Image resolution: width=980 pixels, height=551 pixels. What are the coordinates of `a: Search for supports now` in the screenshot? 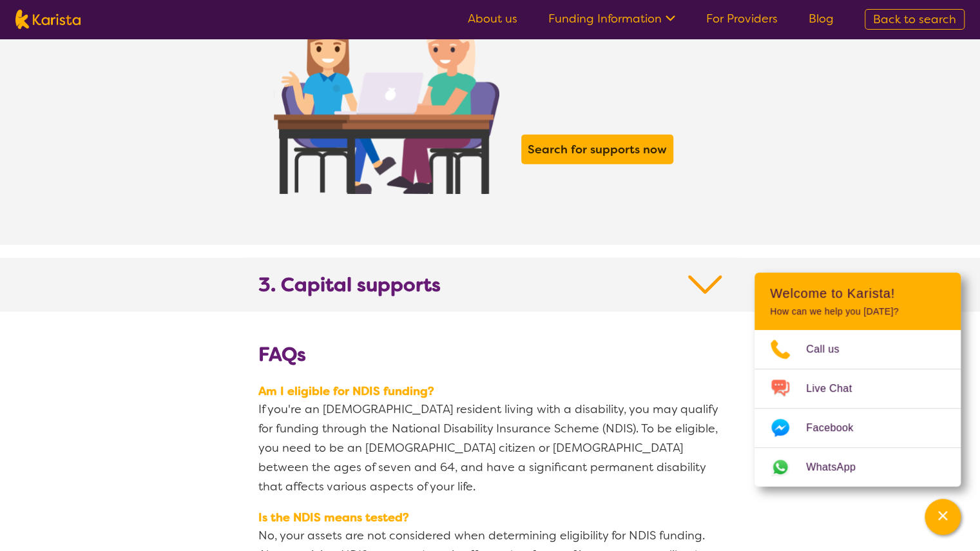 It's located at (597, 150).